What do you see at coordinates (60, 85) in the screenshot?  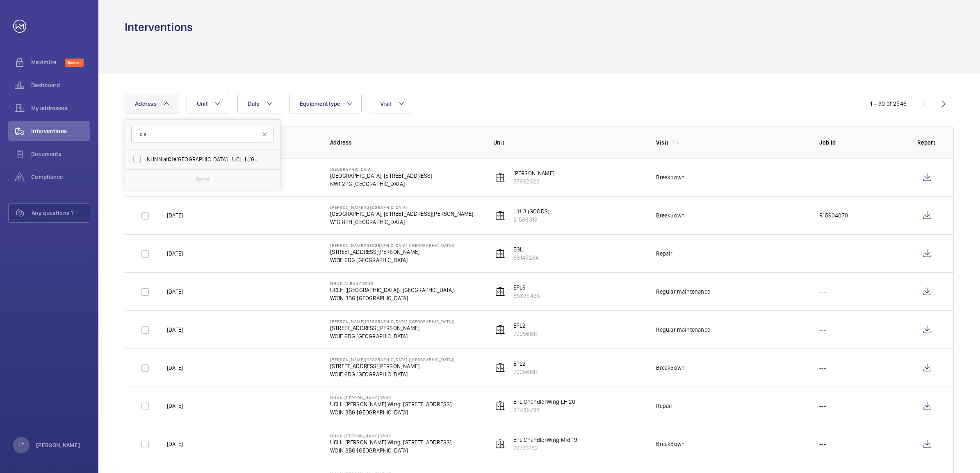 I see `span: Dashboard` at bounding box center [60, 85].